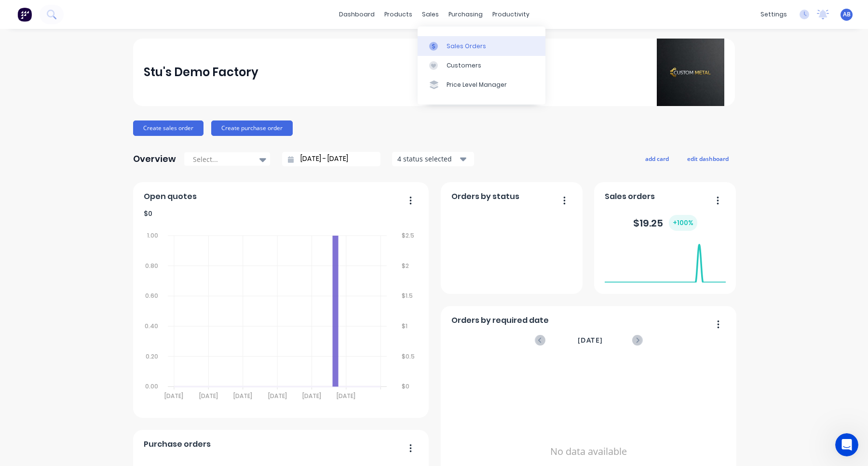 The width and height of the screenshot is (868, 466). What do you see at coordinates (152, 387) in the screenshot?
I see `tspan: 0.00` at bounding box center [152, 387].